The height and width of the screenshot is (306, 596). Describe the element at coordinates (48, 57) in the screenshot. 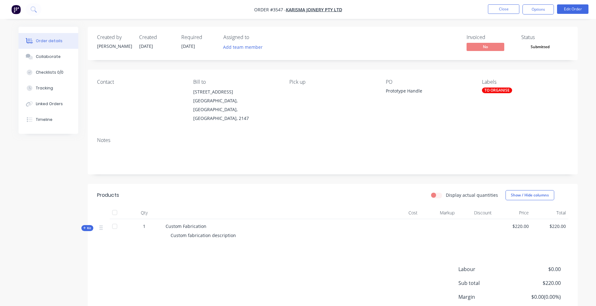

I see `button: Collaborate` at that location.